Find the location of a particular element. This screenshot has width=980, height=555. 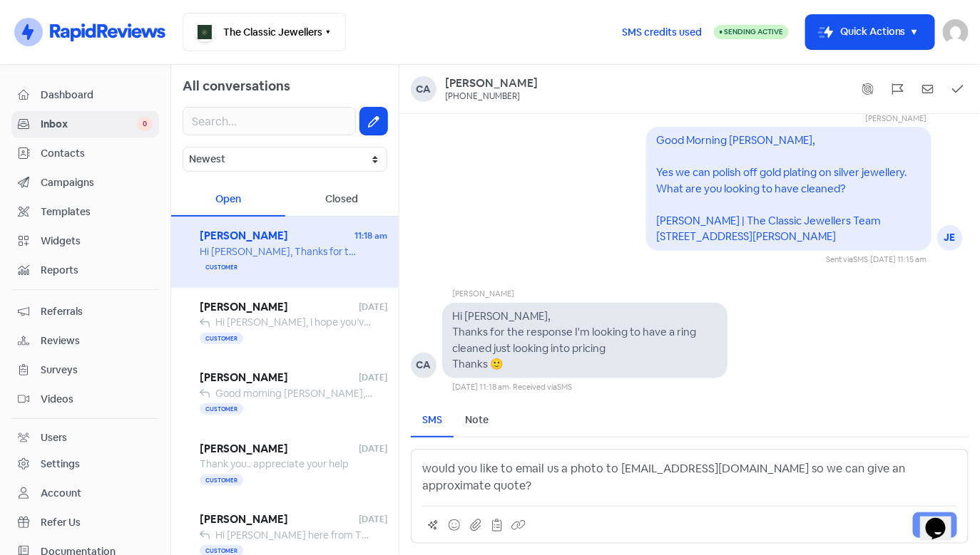

span: Sent via · is located at coordinates (848, 259).